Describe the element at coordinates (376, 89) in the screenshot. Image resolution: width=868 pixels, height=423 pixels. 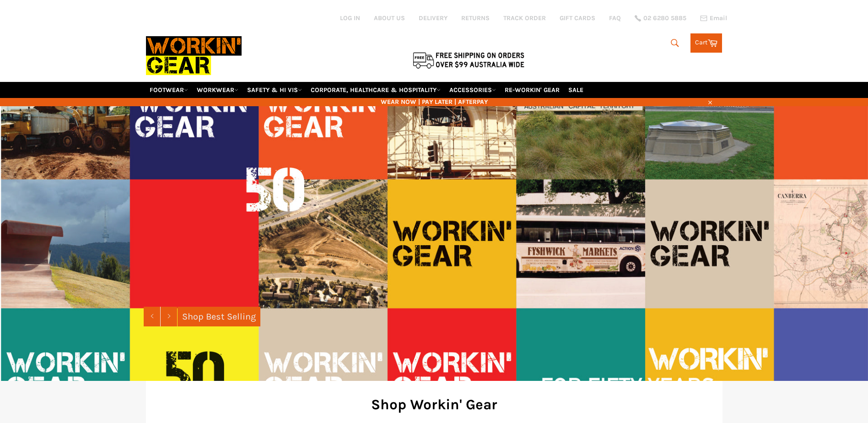
I see `a: CORPORATE, HEALTHCARE & HOSPITALITY` at that location.